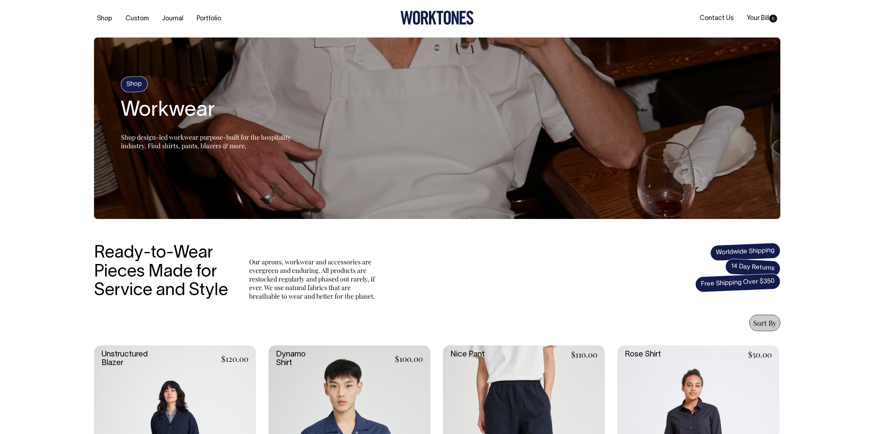 The height and width of the screenshot is (434, 874). I want to click on a: Journal, so click(173, 19).